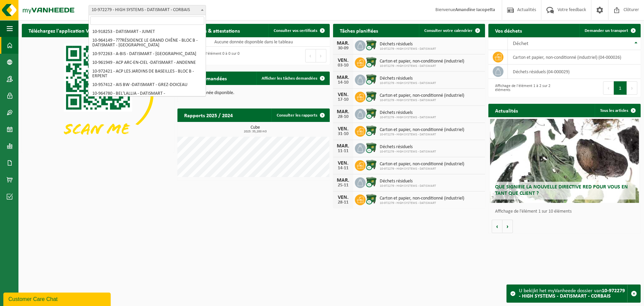 The image size is (644, 306). I want to click on a: Consulter votre calendrier, so click(451, 31).